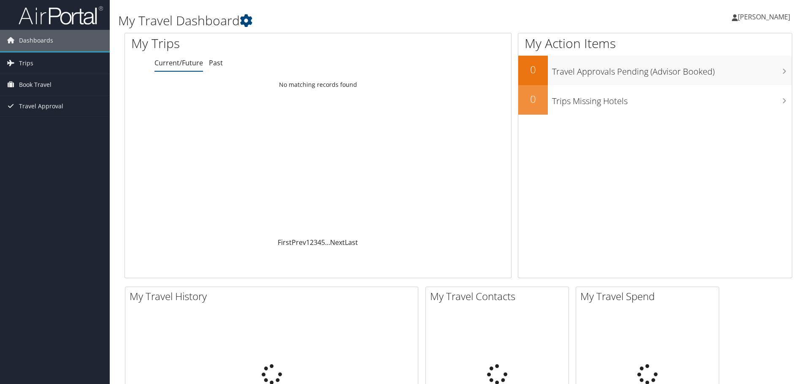 Image resolution: width=807 pixels, height=384 pixels. What do you see at coordinates (672, 70) in the screenshot?
I see `h3: Travel Approvals Pending (Advisor Booked)` at bounding box center [672, 70].